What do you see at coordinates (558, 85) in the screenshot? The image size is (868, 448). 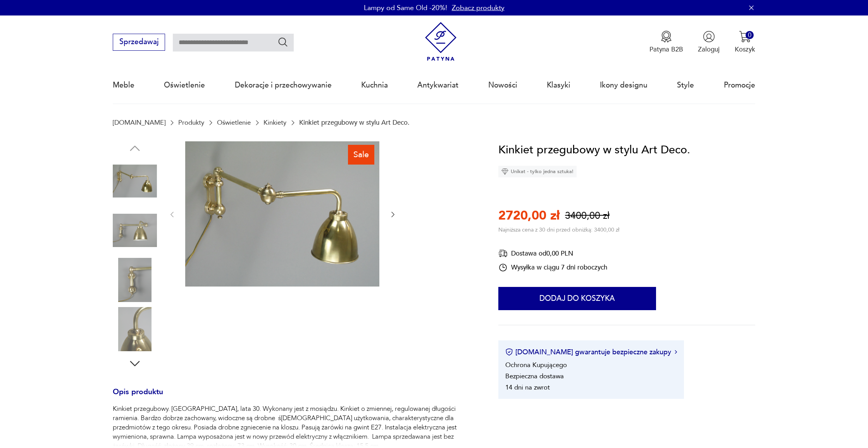 I see `a: Klasyki` at bounding box center [558, 85].